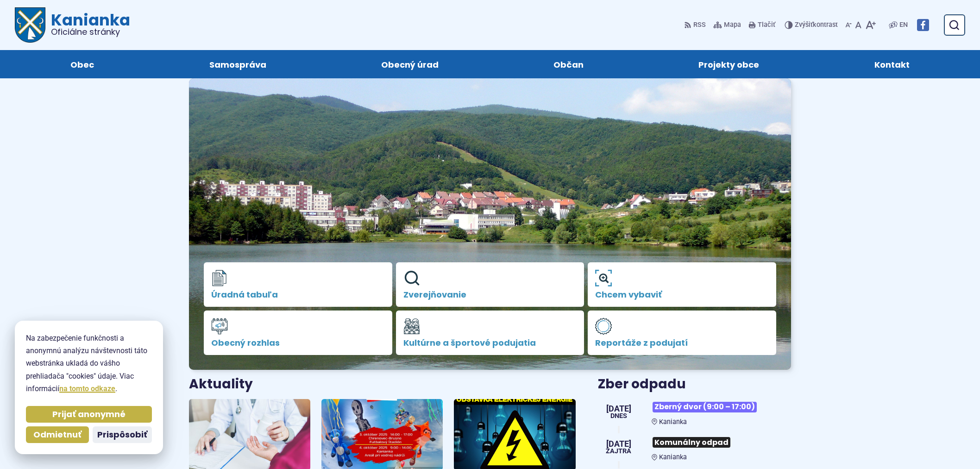 The height and width of the screenshot is (469, 980). I want to click on span: Obecný úrad, so click(410, 64).